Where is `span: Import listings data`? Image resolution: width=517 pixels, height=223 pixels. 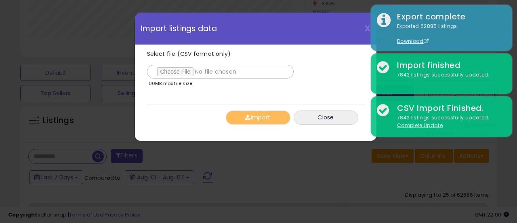
span: Import listings data is located at coordinates (179, 28).